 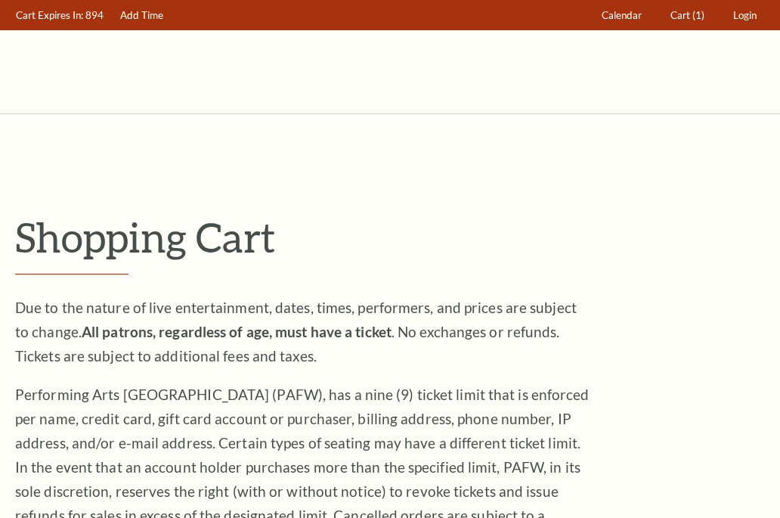 What do you see at coordinates (622, 15) in the screenshot?
I see `a: Calendar` at bounding box center [622, 15].